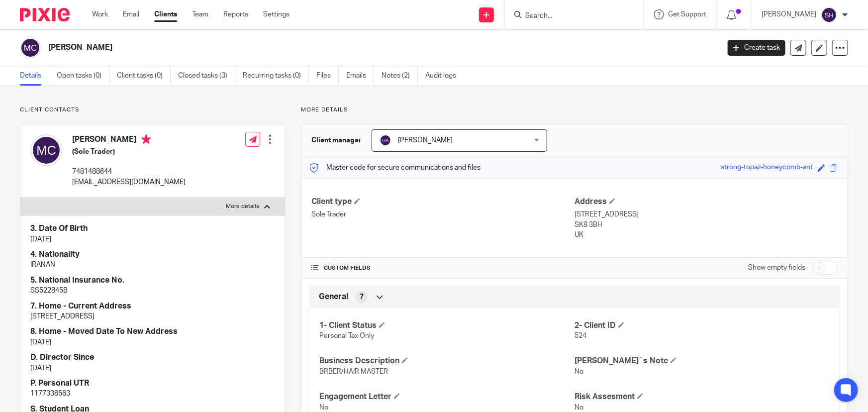  What do you see at coordinates (766, 167) in the screenshot?
I see `div: strong-topaz-honeycomb-ant` at bounding box center [766, 167].